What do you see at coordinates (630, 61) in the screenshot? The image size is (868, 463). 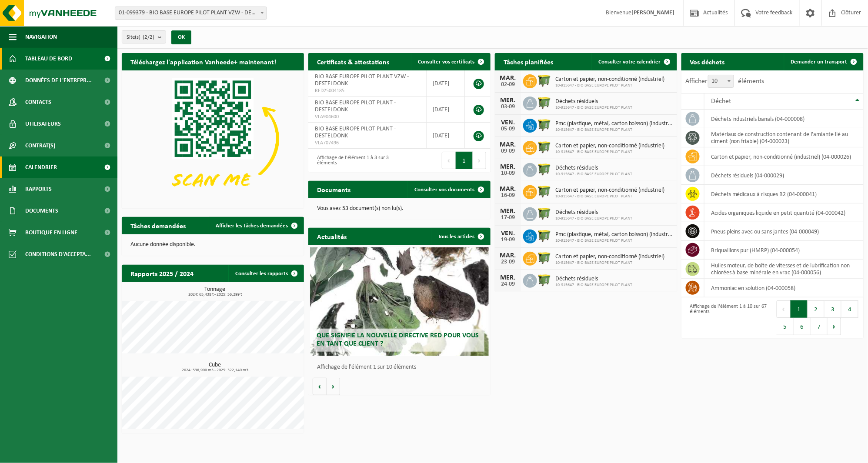 I see `span: Consulter votre calendrier` at bounding box center [630, 61].